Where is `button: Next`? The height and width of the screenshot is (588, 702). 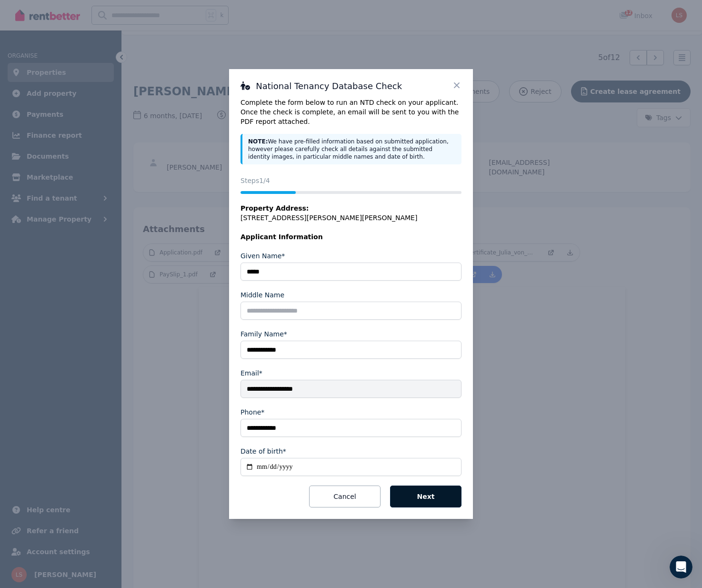 button: Next is located at coordinates (426, 496).